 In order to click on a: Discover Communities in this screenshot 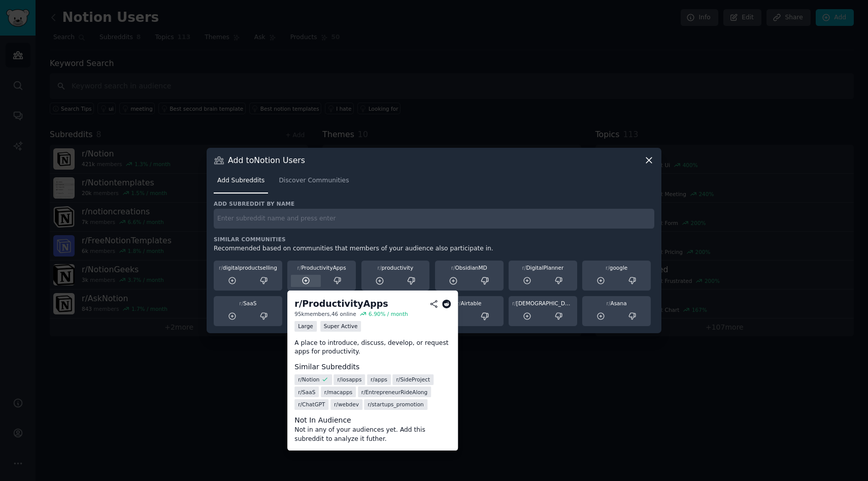, I will do `click(314, 183)`.